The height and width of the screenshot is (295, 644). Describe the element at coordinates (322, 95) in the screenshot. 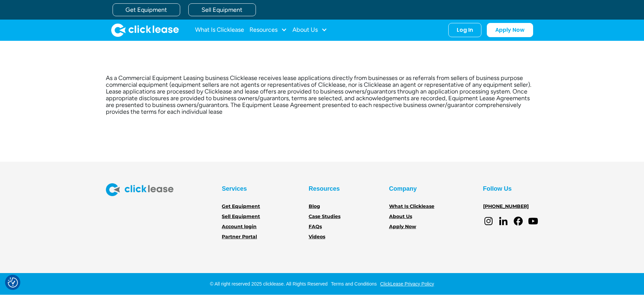

I see `p: As a Commercial Equipment Leasing business Clicklease receives lease applications directly from b...` at that location.